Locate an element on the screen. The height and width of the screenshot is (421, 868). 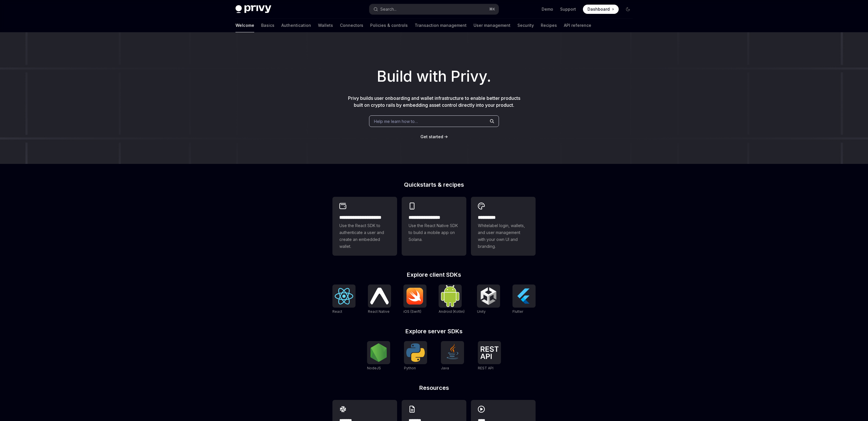
a: ReactReact is located at coordinates (344, 300).